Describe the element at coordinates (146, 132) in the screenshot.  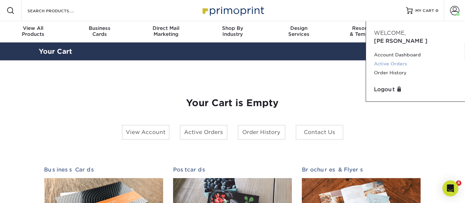
I see `a: View Account` at that location.